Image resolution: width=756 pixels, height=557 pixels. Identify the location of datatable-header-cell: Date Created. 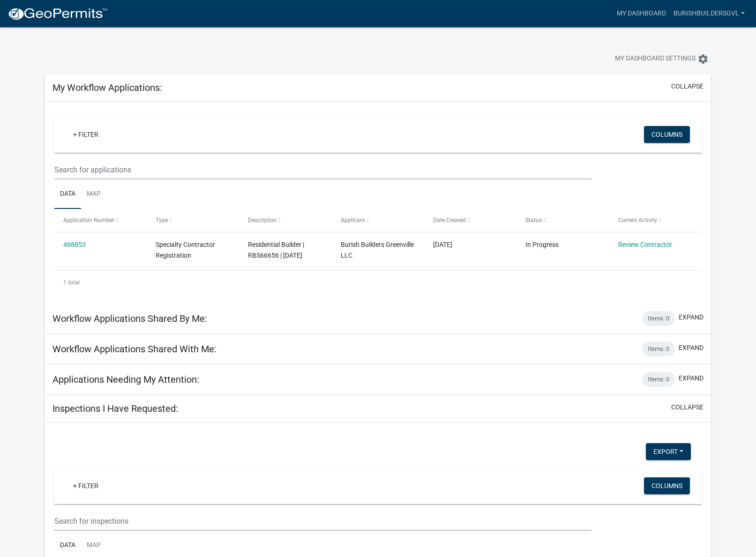
(470, 220).